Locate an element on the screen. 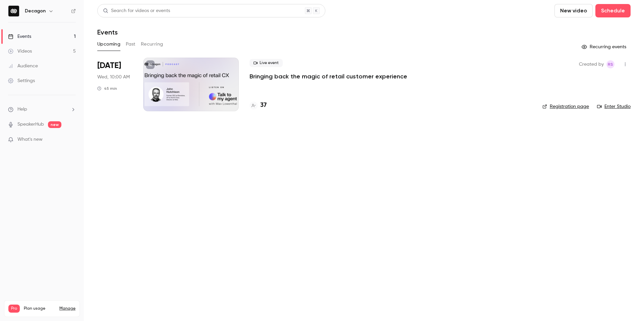 This screenshot has width=644, height=321. button: Upcoming is located at coordinates (109, 44).